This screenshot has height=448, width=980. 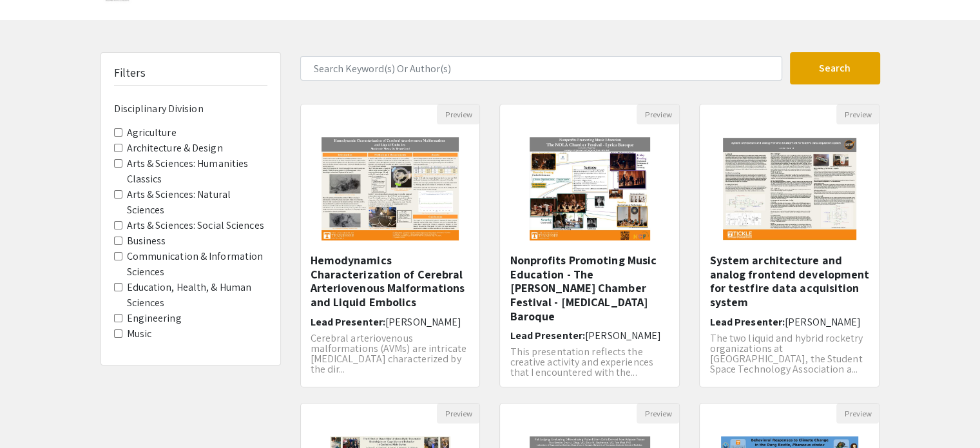 I want to click on label: Arts & Sciences: Social Sciences, so click(x=195, y=225).